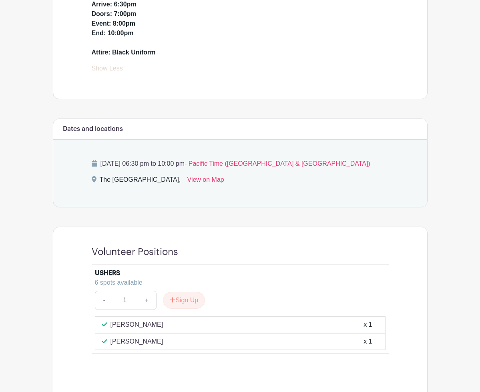 The image size is (480, 392). Describe the element at coordinates (124, 28) in the screenshot. I see `strong: Arrive: 6:30pm Doors: 7:00pm Event: 8:00pm End: 10:00pm Attire: Black Uniform` at that location.